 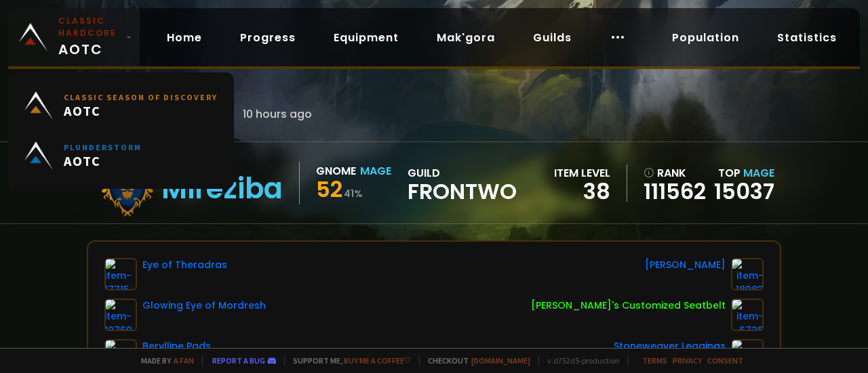 I want to click on div: rank, so click(x=675, y=173).